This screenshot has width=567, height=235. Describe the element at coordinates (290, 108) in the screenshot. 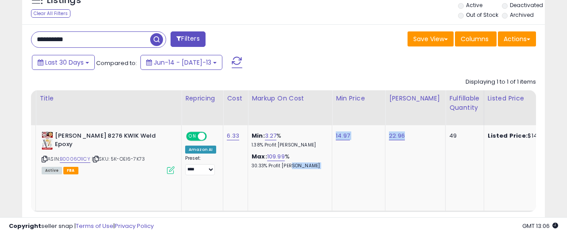

I see `th: The percentage added to the cost of goods (COGS) that forms the calculator for Min & Max prices.` at that location.